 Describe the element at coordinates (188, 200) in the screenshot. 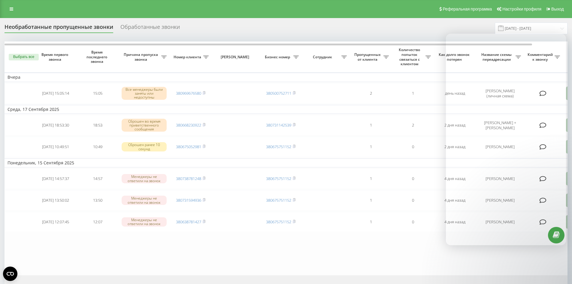

I see `a: 380731594936` at that location.